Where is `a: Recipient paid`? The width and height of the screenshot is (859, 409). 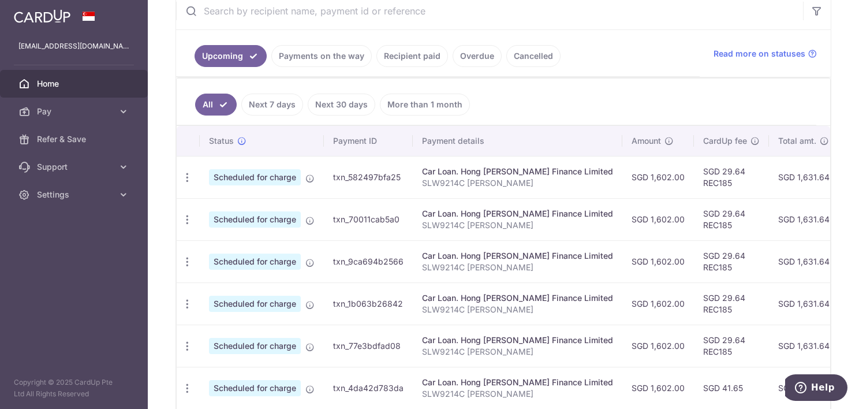
a: Recipient paid is located at coordinates (412, 56).